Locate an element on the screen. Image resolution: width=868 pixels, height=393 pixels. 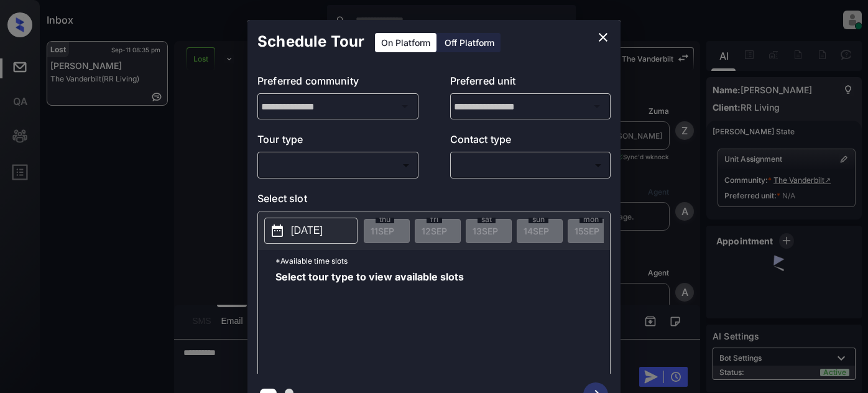
p: Contact type is located at coordinates (530, 142).